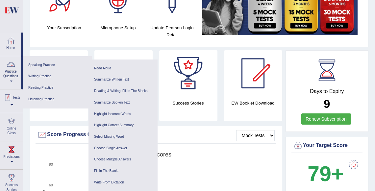 The height and width of the screenshot is (191, 375). What do you see at coordinates (51, 185) in the screenshot?
I see `text: 60` at bounding box center [51, 185].